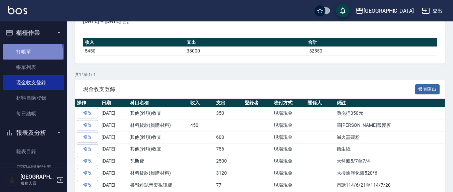 The image size is (453, 192). Describe the element at coordinates (12, 180) in the screenshot. I see `img: Person` at that location.